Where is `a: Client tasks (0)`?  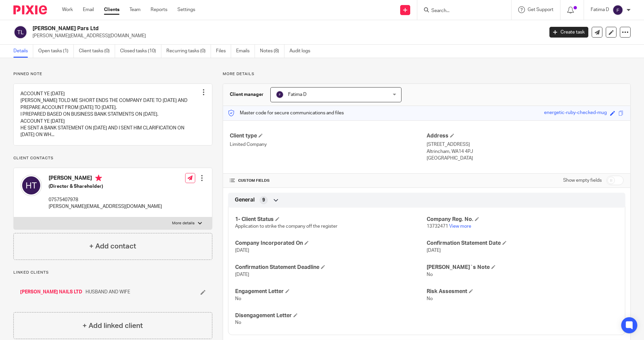 a: Client tasks (0) is located at coordinates (97, 51).